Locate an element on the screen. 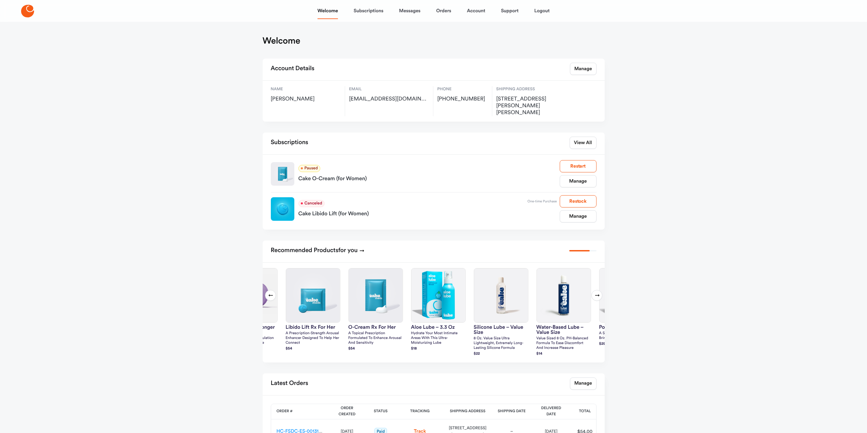 This screenshot has height=433, width=867. th: Tracking is located at coordinates (420, 411).